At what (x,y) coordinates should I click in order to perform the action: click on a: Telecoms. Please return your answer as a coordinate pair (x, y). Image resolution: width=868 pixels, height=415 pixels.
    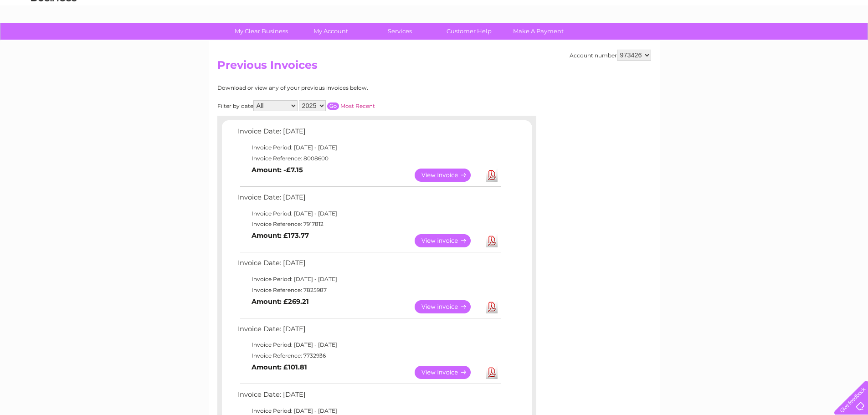
    Looking at the image, I should click on (770, 42).